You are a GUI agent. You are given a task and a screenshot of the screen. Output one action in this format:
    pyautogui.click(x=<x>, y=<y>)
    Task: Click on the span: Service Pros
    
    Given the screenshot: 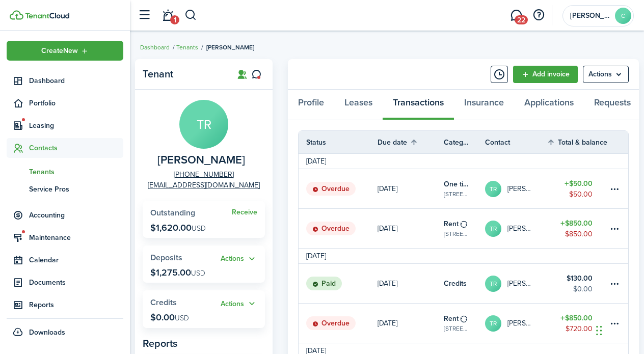 What is the action you would take?
    pyautogui.click(x=76, y=189)
    